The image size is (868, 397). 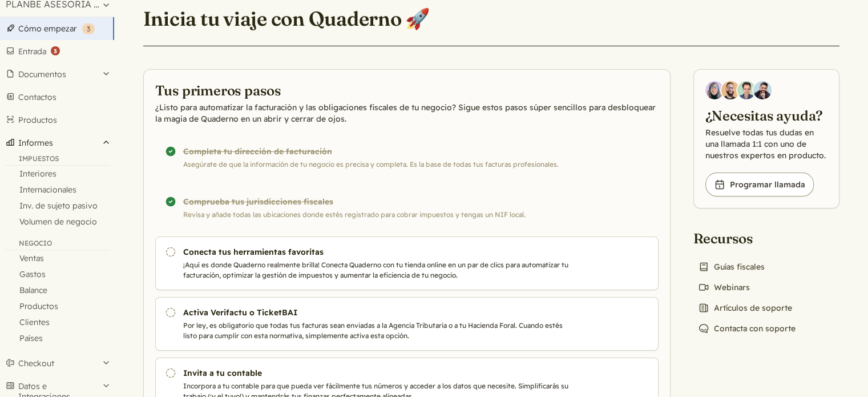 I want to click on img: Ivo Oltmans, Business Developer at Quaderno, so click(x=746, y=90).